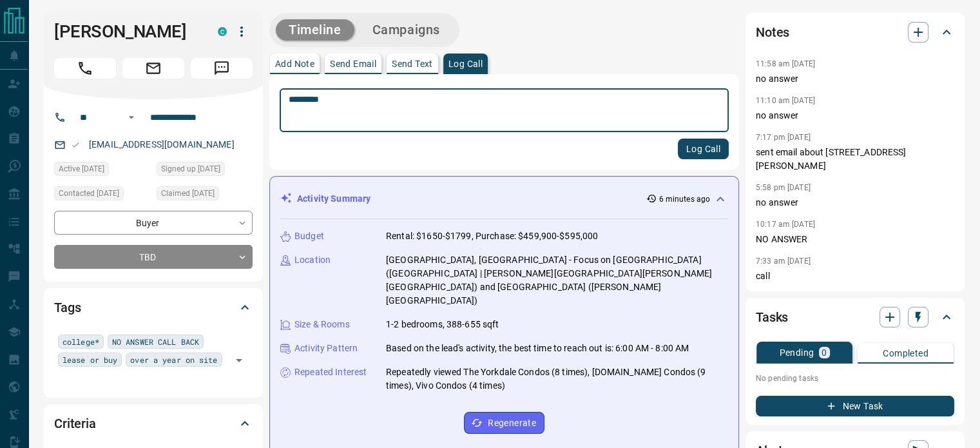 This screenshot has width=980, height=448. Describe the element at coordinates (442, 324) in the screenshot. I see `p: 1-2 bedrooms, 388-655 sqft` at that location.